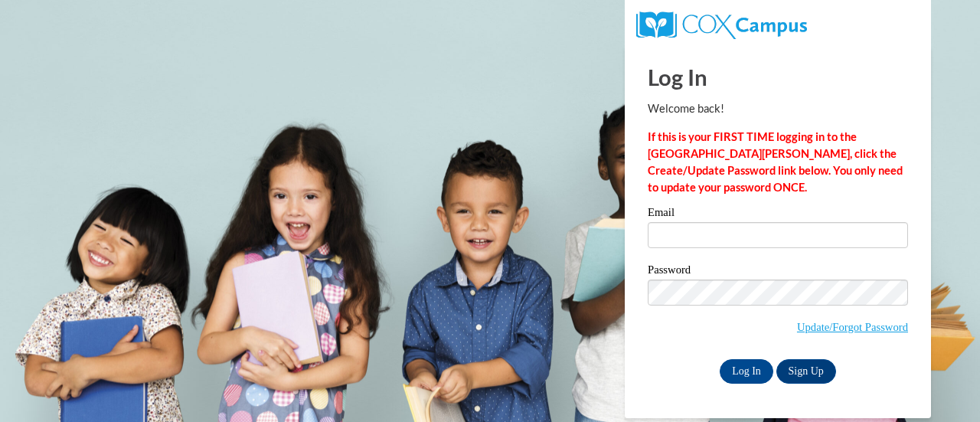 The image size is (980, 422). Describe the element at coordinates (746, 371) in the screenshot. I see `input: Log In` at that location.